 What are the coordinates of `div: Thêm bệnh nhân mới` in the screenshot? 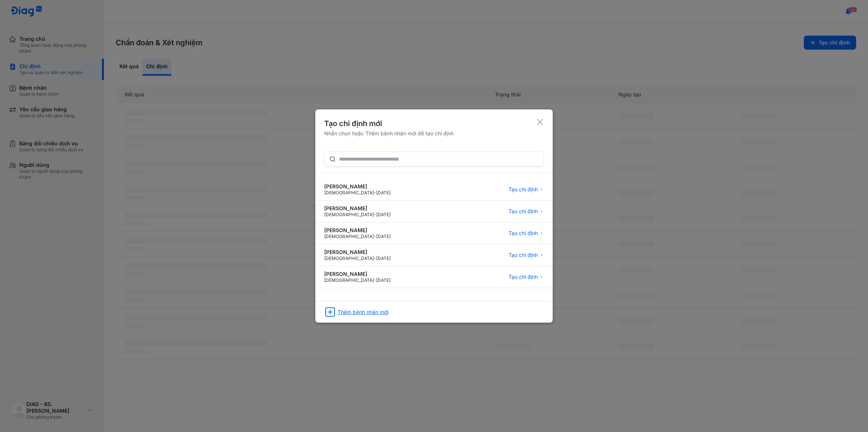 It's located at (363, 312).